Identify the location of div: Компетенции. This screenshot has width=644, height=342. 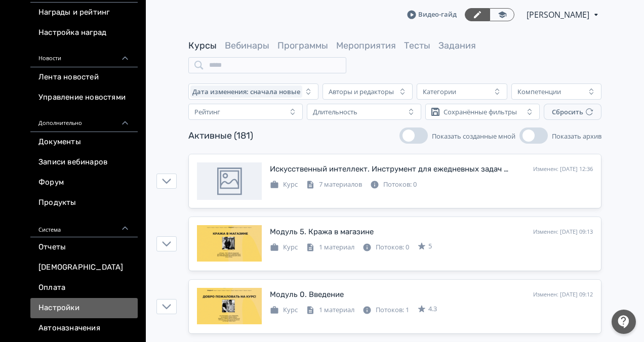
(540, 92).